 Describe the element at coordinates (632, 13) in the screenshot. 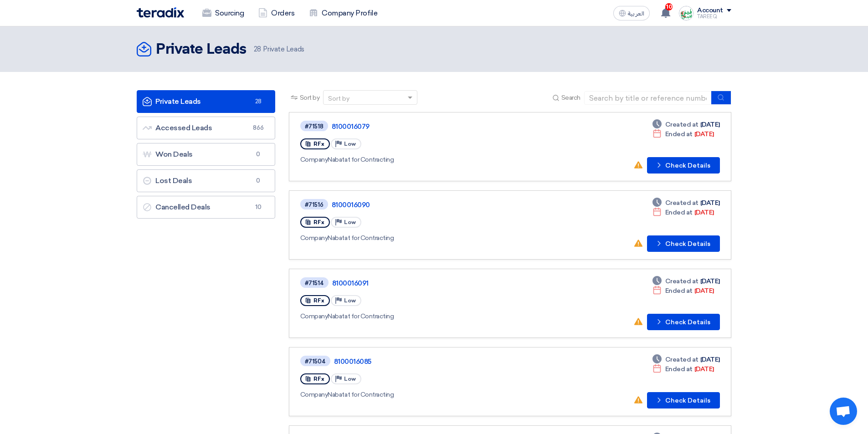

I see `button: العربية` at that location.